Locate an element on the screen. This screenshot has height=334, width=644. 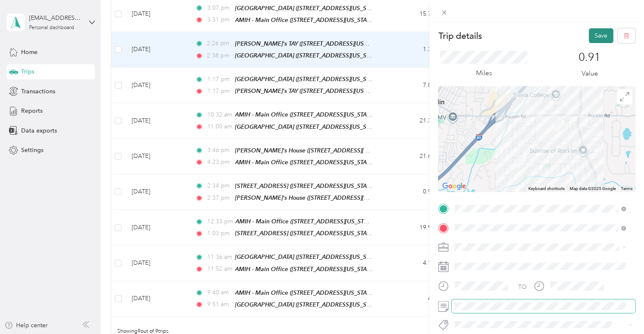
span: Map data ©2025 Google is located at coordinates (593, 188).